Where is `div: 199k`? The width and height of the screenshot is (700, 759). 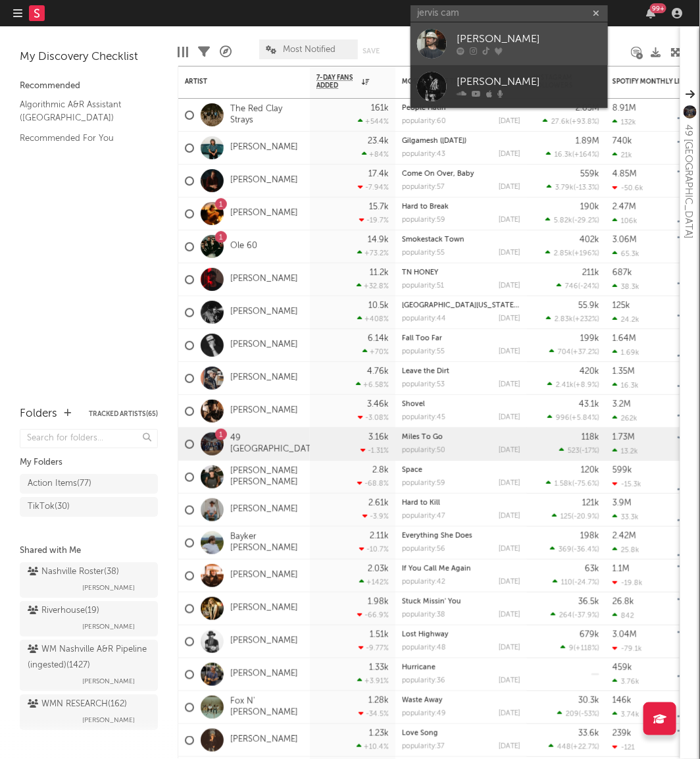 div: 199k is located at coordinates (589, 338).